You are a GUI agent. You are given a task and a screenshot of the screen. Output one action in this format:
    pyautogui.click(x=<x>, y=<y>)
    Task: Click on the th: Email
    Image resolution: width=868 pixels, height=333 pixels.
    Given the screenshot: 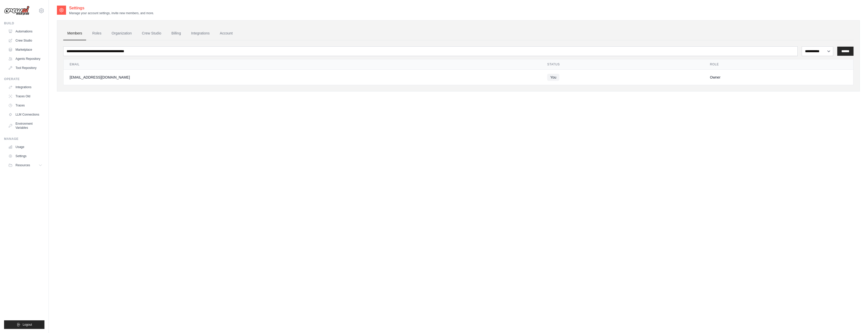 What is the action you would take?
    pyautogui.click(x=302, y=64)
    